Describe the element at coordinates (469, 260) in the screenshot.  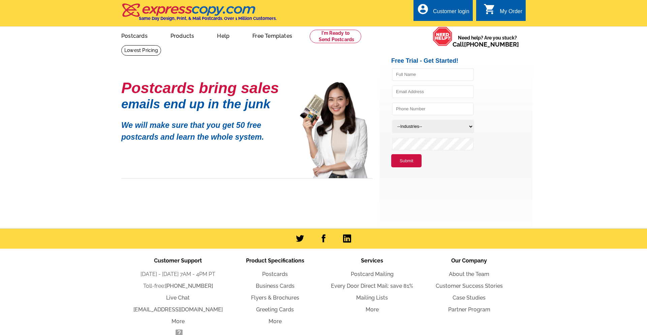
I see `span: Our Company` at that location.